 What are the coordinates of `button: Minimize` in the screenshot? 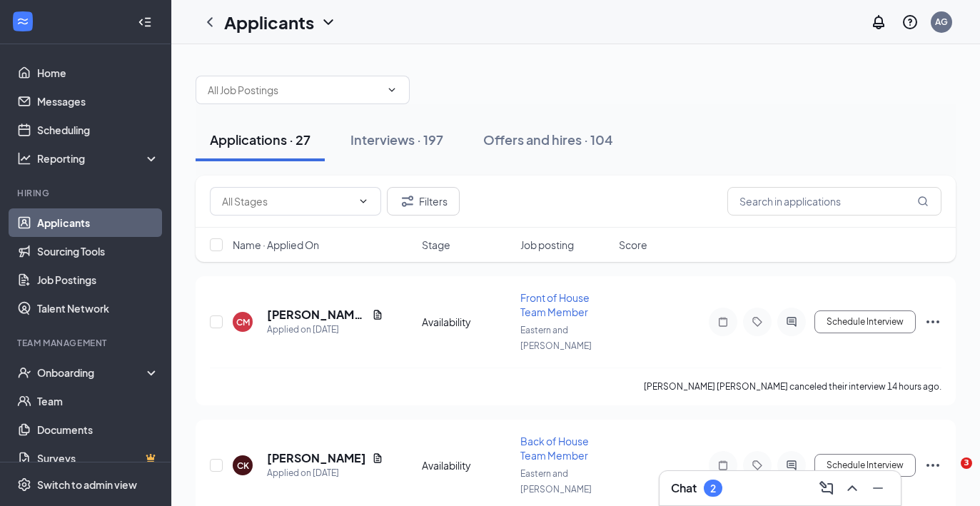 It's located at (878, 488).